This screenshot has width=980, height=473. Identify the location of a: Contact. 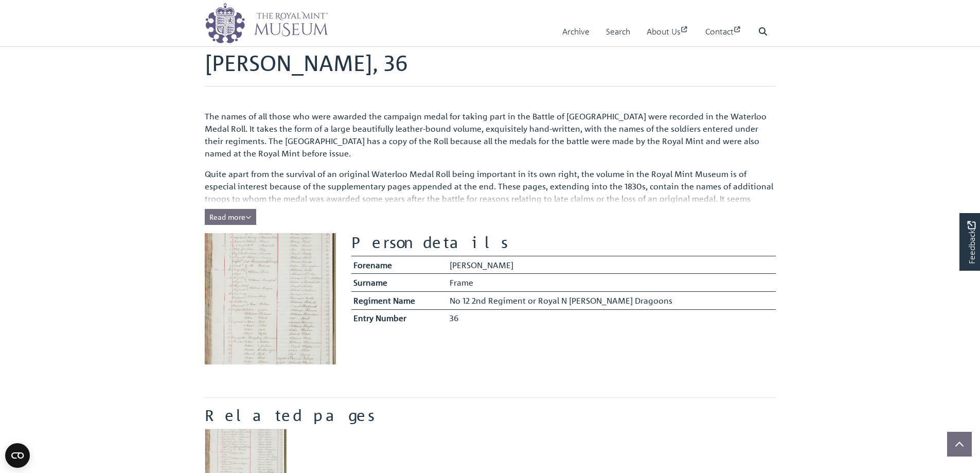
(723, 31).